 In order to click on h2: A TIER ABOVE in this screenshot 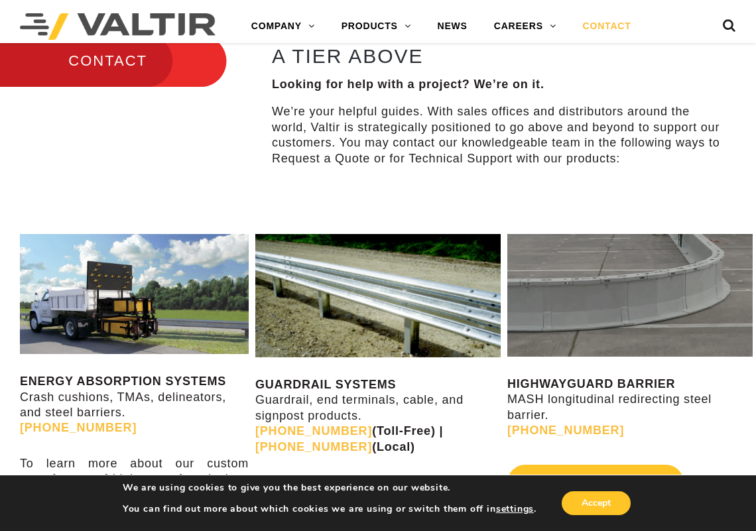, I will do `click(496, 56)`.